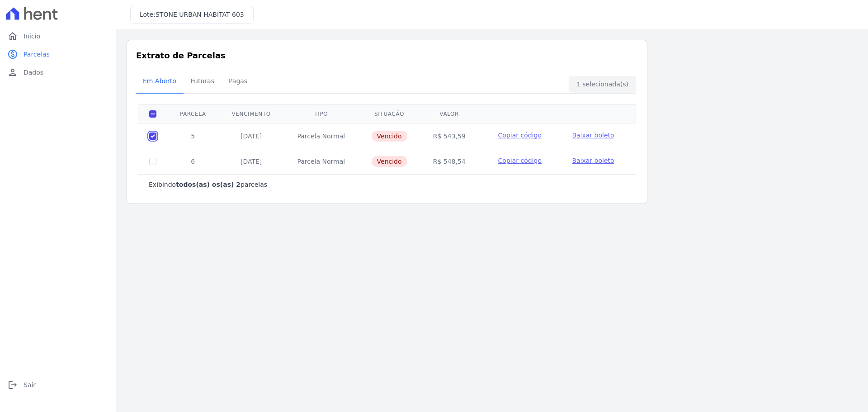 The height and width of the screenshot is (412, 868). I want to click on th: Tipo, so click(321, 113).